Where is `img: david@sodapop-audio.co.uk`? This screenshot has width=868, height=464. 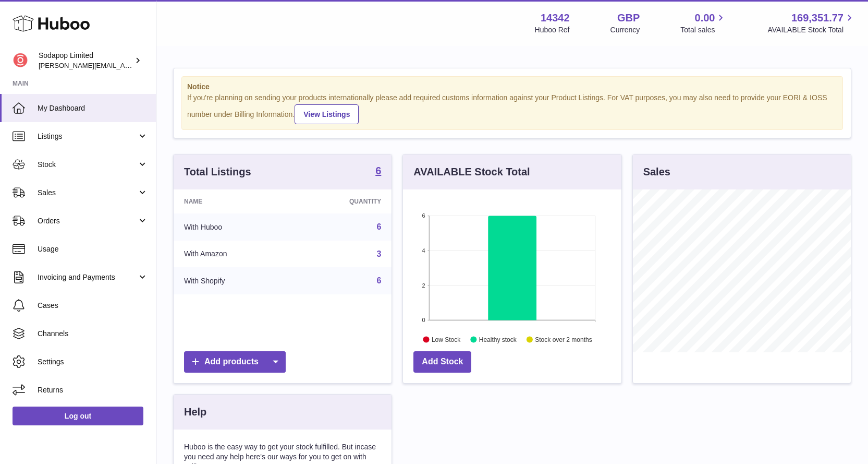
img: david@sodapop-audio.co.uk is located at coordinates (21, 61).